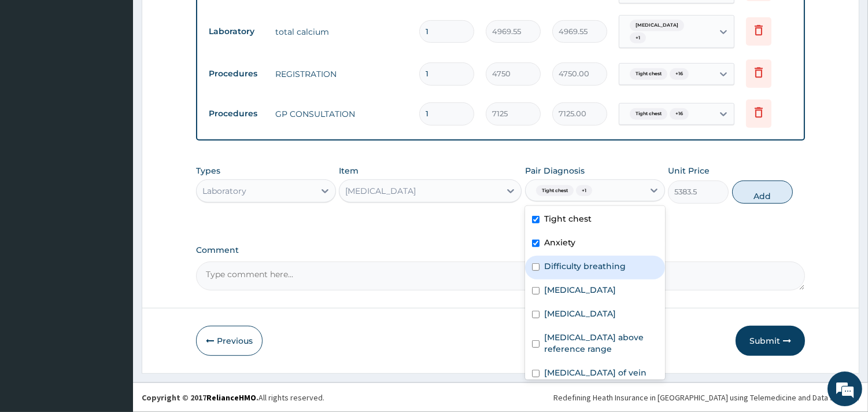 The width and height of the screenshot is (868, 412). I want to click on button: Add, so click(763, 192).